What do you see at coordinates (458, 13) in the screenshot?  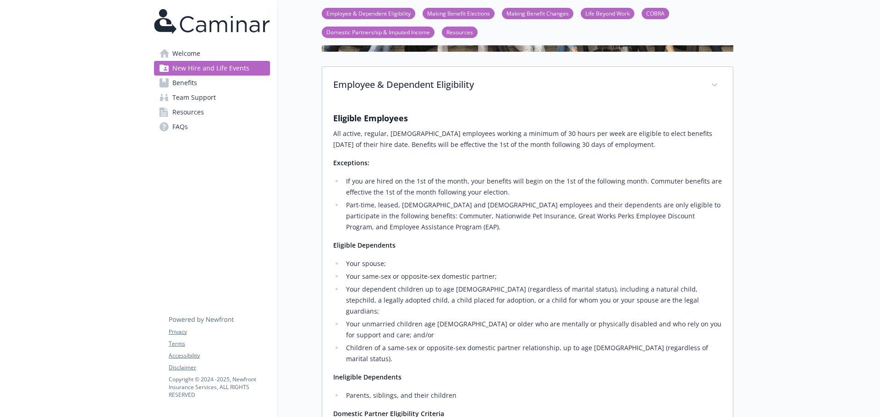 I see `a: Making Benefit Elections` at bounding box center [458, 13].